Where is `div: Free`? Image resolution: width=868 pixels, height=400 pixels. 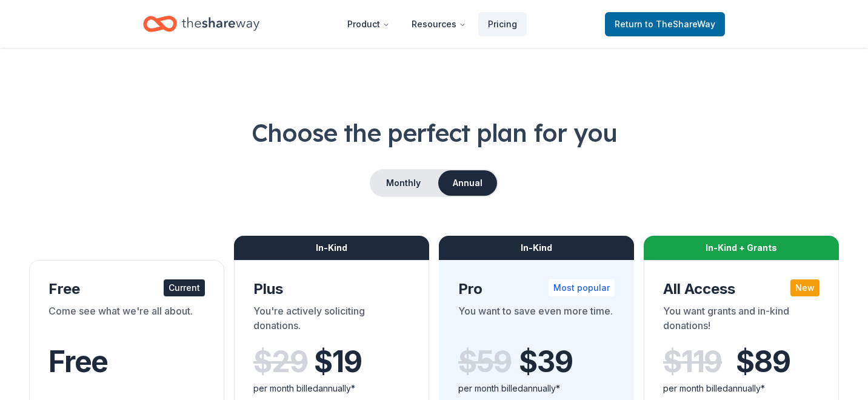
div: Free is located at coordinates (127, 289).